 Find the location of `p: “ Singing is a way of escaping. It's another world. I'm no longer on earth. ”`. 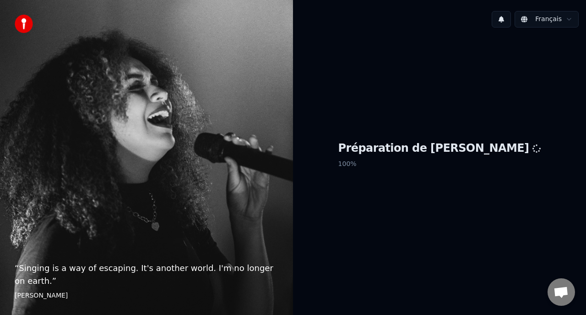

p: “ Singing is a way of escaping. It's another world. I'm no longer on earth. ” is located at coordinates (147, 274).